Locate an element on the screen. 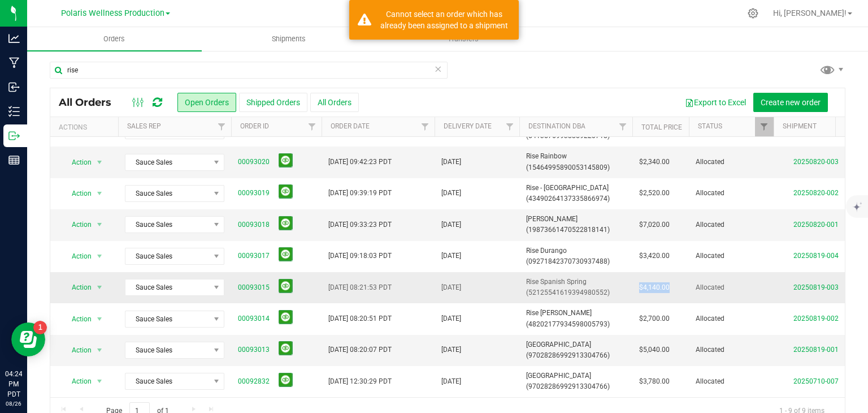  a: 20250819-002 is located at coordinates (816, 319).